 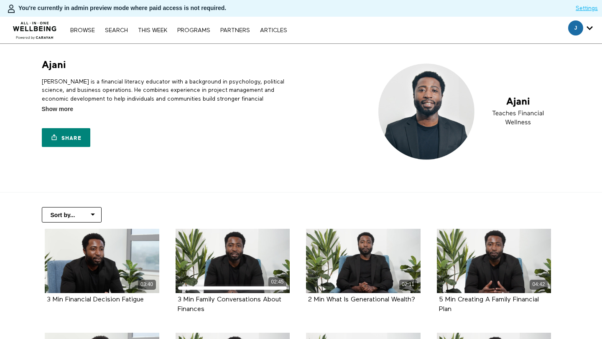 What do you see at coordinates (193, 31) in the screenshot?
I see `a: PROGRAMS` at bounding box center [193, 31].